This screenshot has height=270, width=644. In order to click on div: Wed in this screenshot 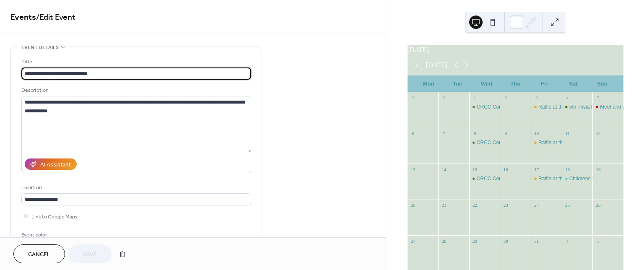, I will do `click(487, 84)`.